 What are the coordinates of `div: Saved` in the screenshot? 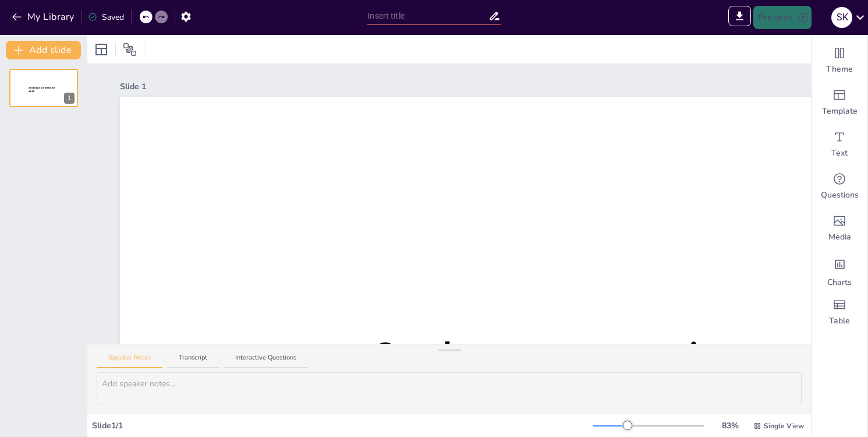 It's located at (106, 17).